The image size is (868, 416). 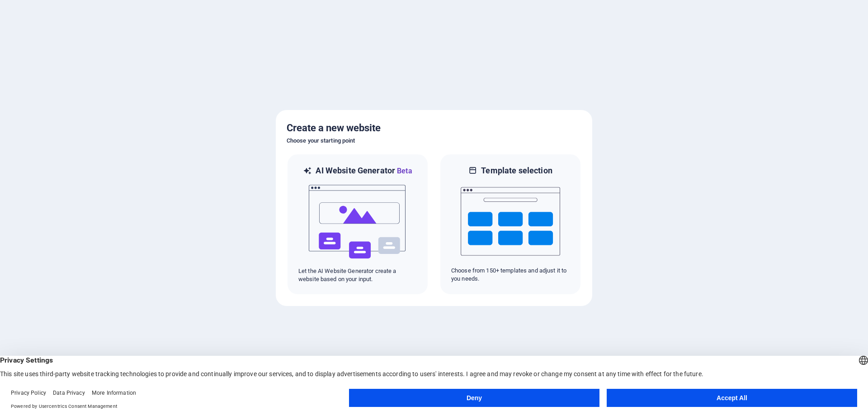 I want to click on div: Template selectionChoose from 150+ templates and adjust it to you needs., so click(x=511, y=224).